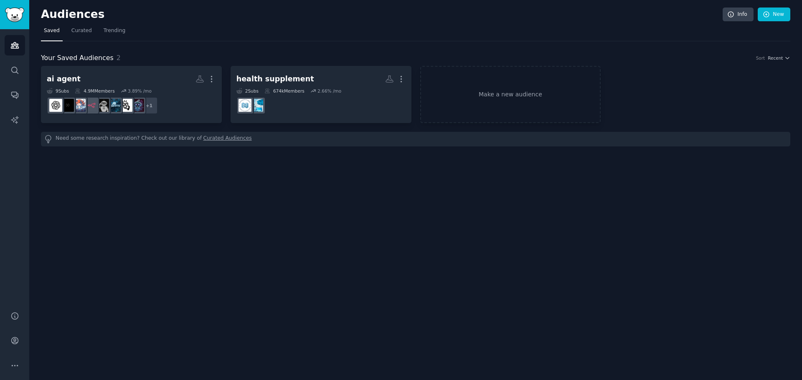 The width and height of the screenshot is (802, 380). Describe the element at coordinates (245, 105) in the screenshot. I see `img: NootropicsDepot` at that location.